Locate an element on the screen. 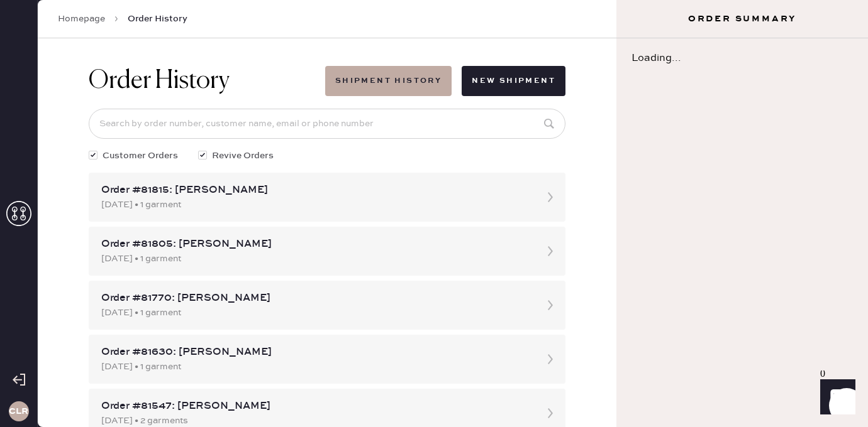  h3: CLR is located at coordinates (18, 411).